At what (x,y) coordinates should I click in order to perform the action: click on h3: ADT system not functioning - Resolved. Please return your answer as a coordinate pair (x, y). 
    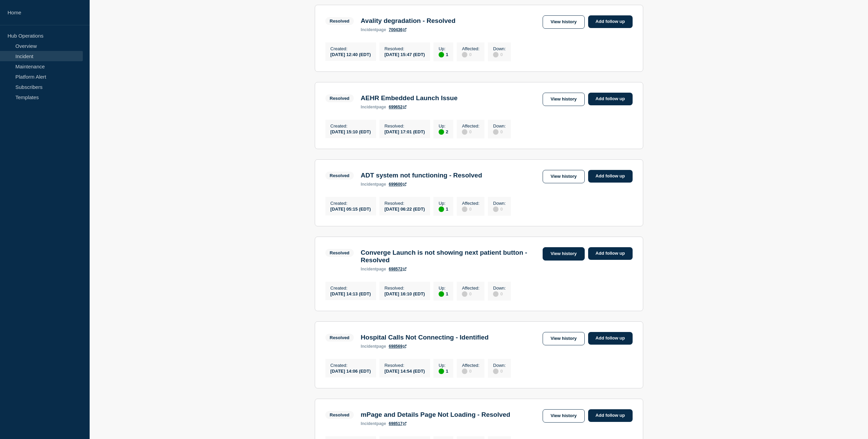
    Looking at the image, I should click on (421, 175).